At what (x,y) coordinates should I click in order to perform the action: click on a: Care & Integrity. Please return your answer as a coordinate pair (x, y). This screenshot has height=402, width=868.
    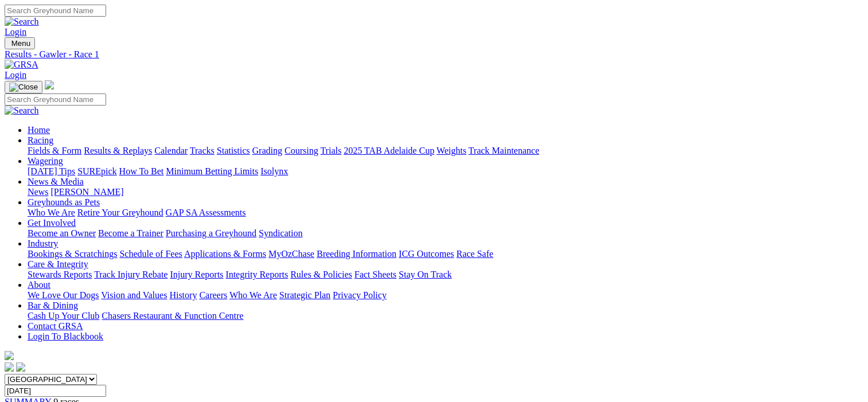
    Looking at the image, I should click on (58, 264).